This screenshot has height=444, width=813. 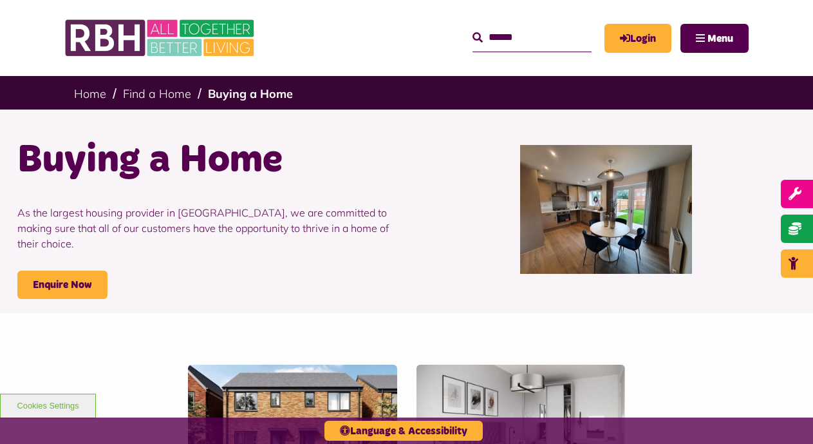 What do you see at coordinates (250, 93) in the screenshot?
I see `a: Buying a Home` at bounding box center [250, 93].